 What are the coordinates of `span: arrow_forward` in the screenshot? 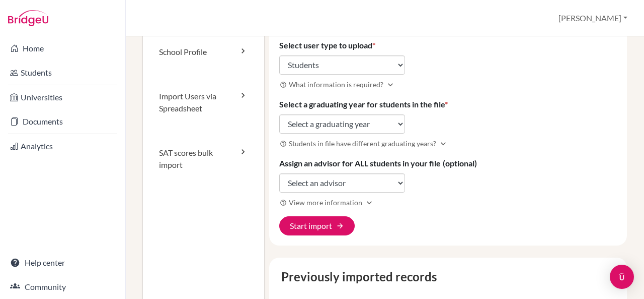 It's located at (340, 225).